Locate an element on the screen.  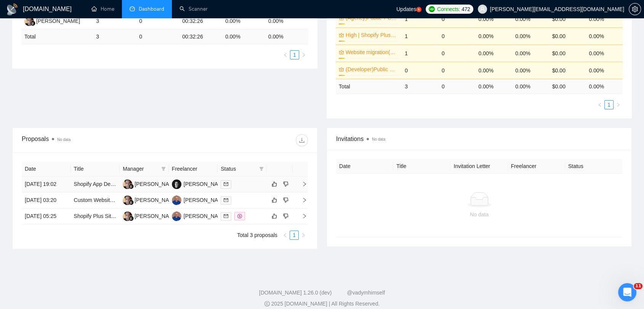
button: setting is located at coordinates (635, 9).